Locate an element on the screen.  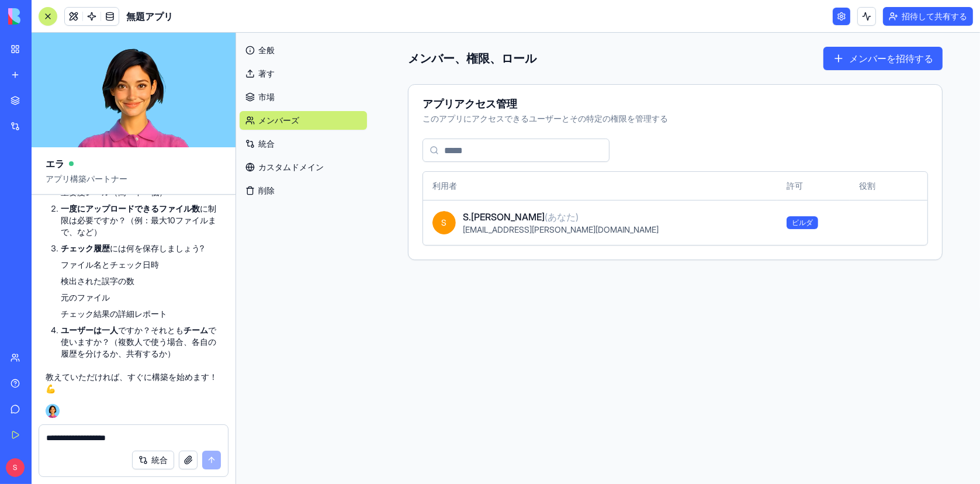
p: には何を保存しましょう? is located at coordinates (141, 248).